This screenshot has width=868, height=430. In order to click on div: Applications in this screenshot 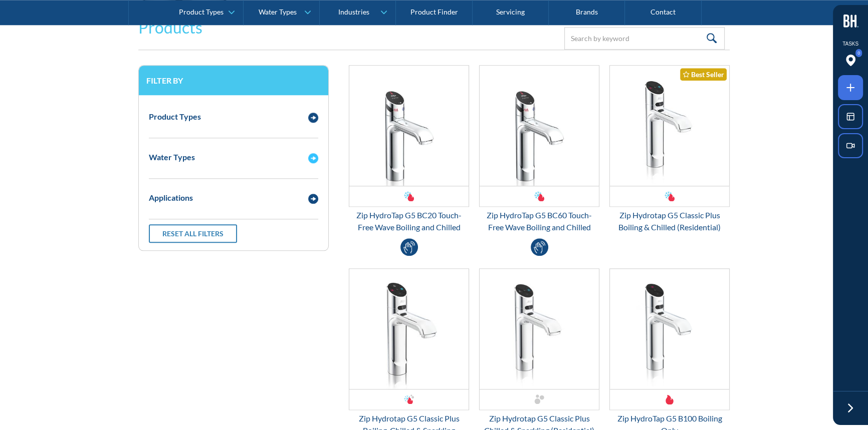, I will do `click(171, 198)`.